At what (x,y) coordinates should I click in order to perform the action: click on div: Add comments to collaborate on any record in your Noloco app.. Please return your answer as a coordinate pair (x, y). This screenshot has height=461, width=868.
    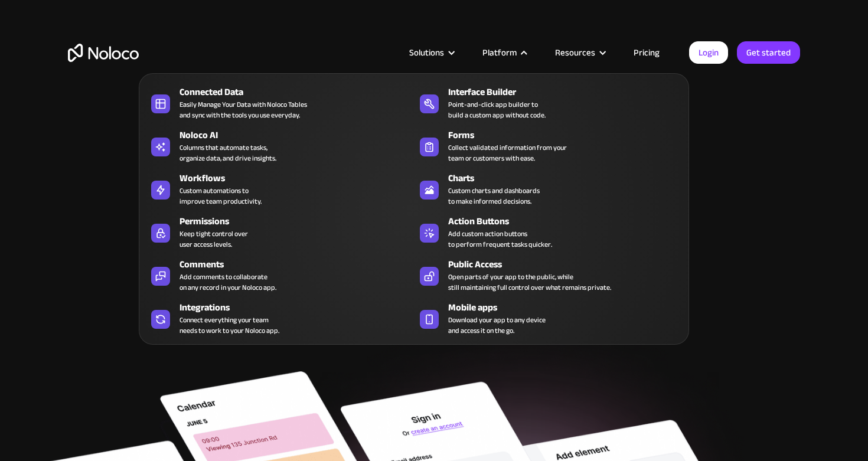
    Looking at the image, I should click on (228, 283).